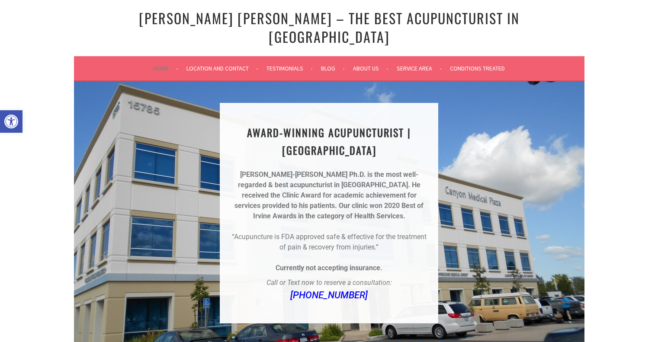 This screenshot has height=342, width=658. I want to click on a: Service Area, so click(419, 68).